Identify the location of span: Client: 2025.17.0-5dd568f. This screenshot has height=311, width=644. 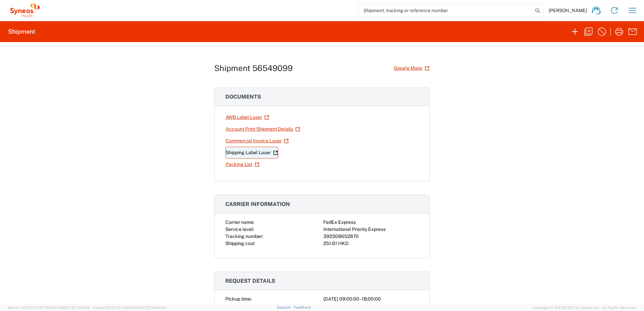
(130, 308).